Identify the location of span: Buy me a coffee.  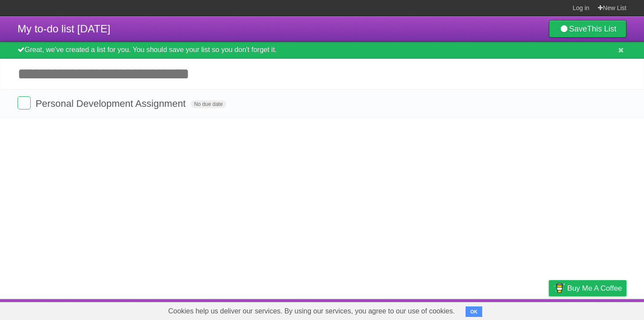
(594, 288).